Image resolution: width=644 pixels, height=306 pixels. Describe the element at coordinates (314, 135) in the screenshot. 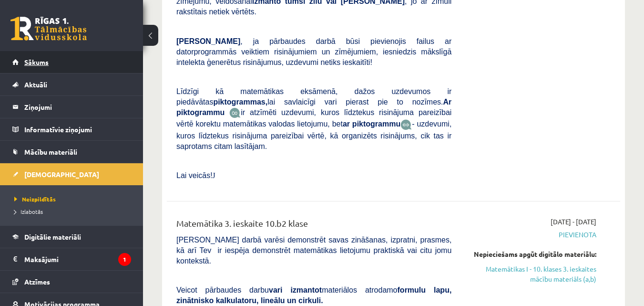

I see `span: - uzdevumi, kuros līdztekus risinājuma pareizībai vērtē, kā organizēts risinājums, cik tas ir sap...` at that location.